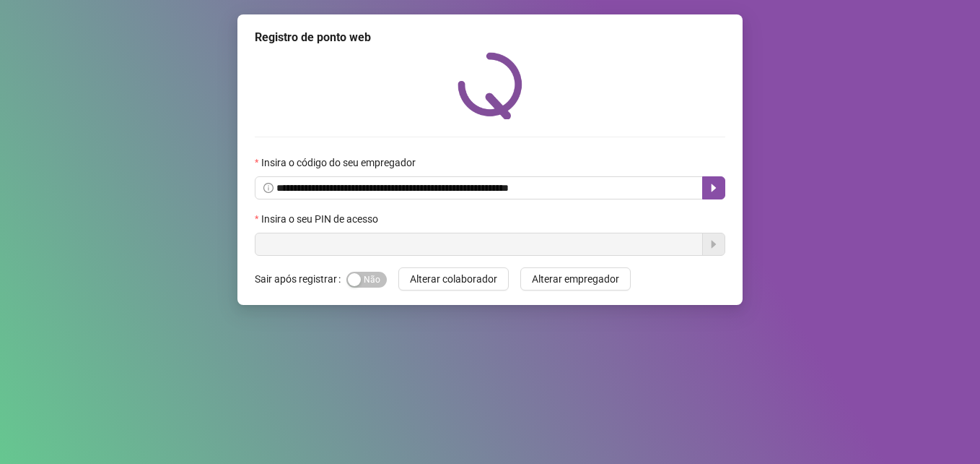 Image resolution: width=980 pixels, height=464 pixels. What do you see at coordinates (340, 163) in the screenshot?
I see `label: Insira o código do seu empregador` at bounding box center [340, 163].